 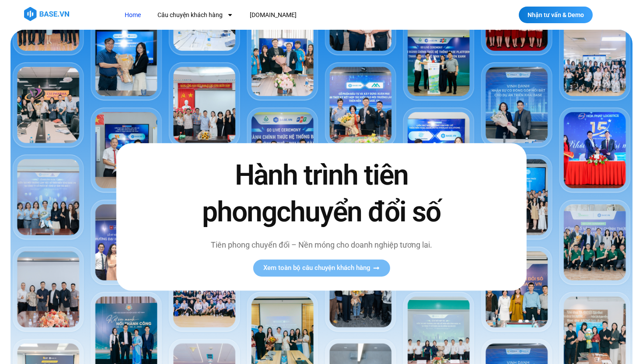 What do you see at coordinates (133, 15) in the screenshot?
I see `a: Home` at bounding box center [133, 15].